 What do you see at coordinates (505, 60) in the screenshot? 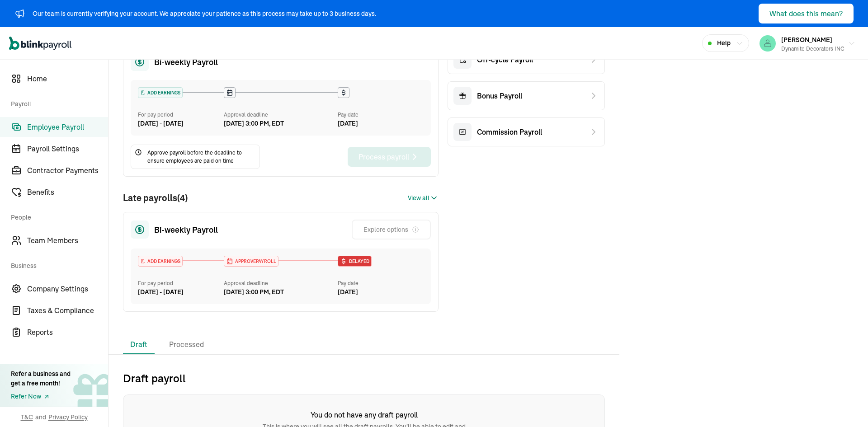
I see `span: Off-cycle Payroll` at bounding box center [505, 60].